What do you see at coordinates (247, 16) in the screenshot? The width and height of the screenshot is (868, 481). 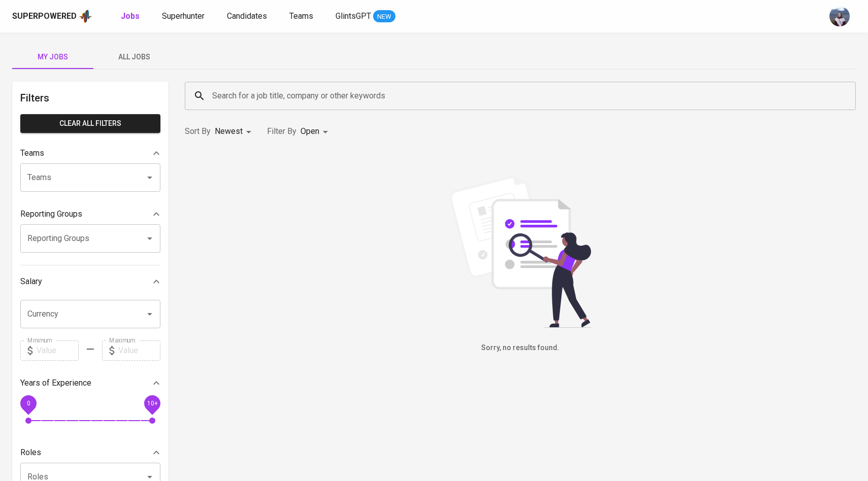 I see `span: Candidates` at bounding box center [247, 16].